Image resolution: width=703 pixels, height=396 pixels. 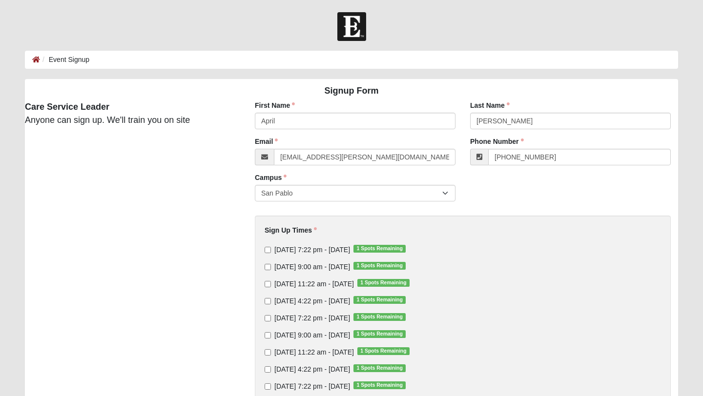 I want to click on label: Email, so click(x=266, y=142).